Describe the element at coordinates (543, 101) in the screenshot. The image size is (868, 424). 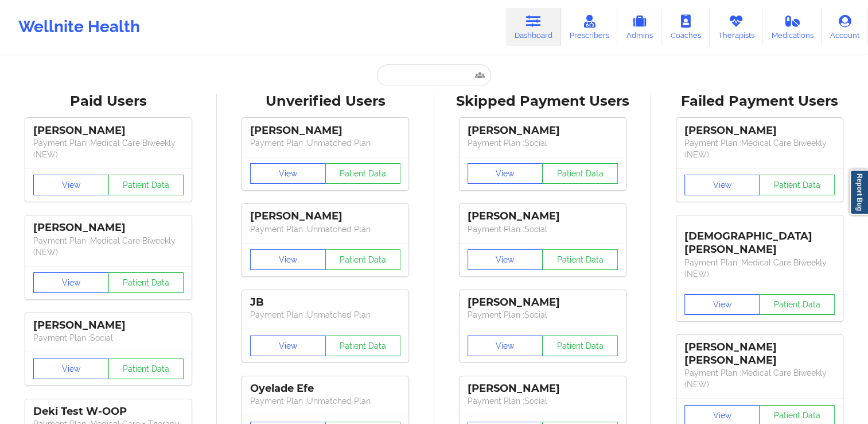
I see `div: Skipped Payment Users` at that location.